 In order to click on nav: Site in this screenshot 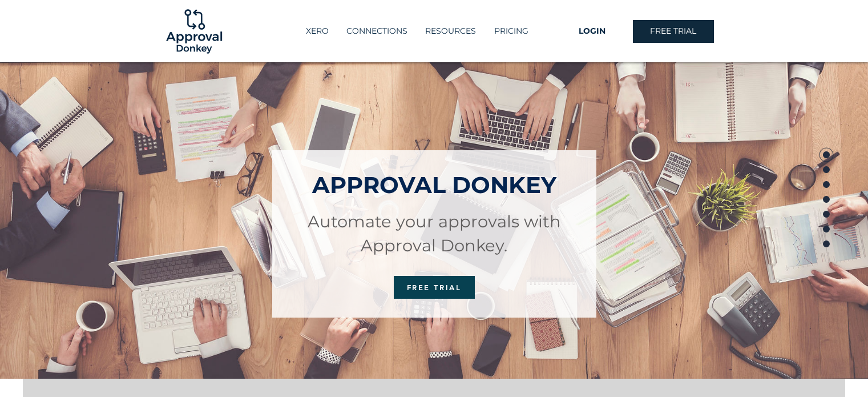, I will do `click(417, 31)`.